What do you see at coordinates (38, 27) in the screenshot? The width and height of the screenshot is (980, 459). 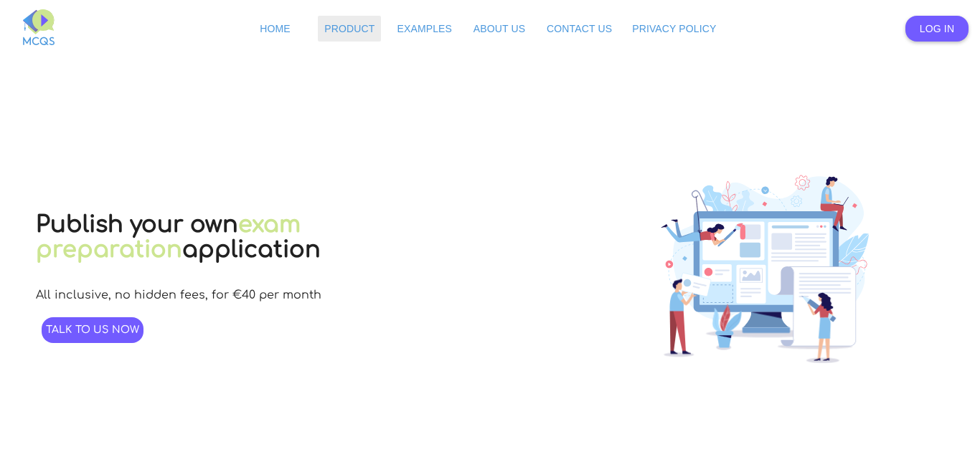 I see `img: MCQS-full.svg` at bounding box center [38, 27].